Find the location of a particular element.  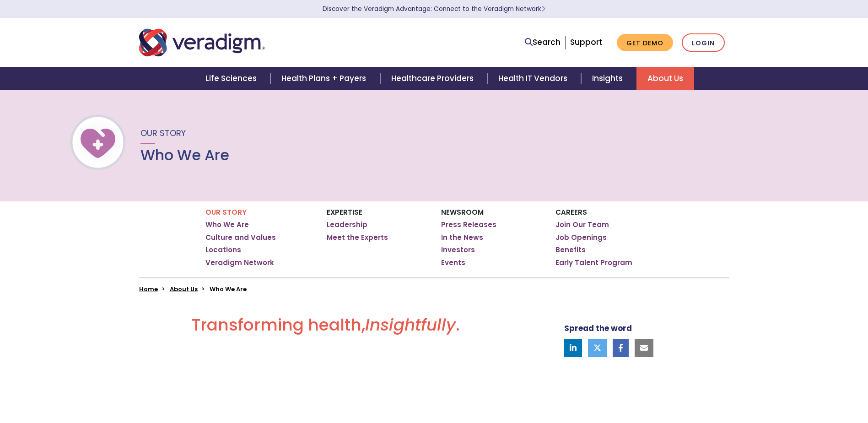

a: Veradigm Network is located at coordinates (239, 263).